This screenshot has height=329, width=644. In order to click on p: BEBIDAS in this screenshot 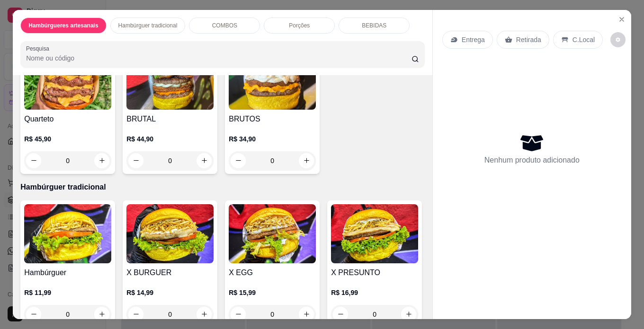, I will do `click(374, 26)`.